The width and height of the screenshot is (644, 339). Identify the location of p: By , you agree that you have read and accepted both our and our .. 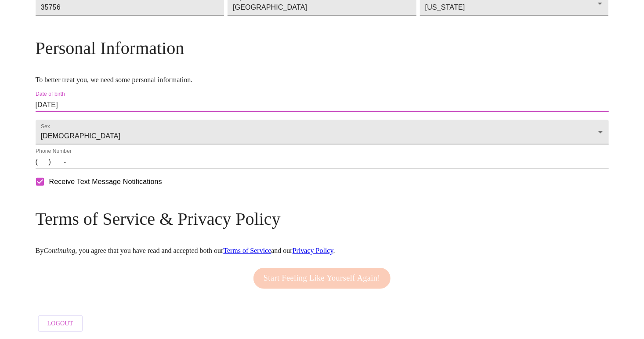
(322, 250).